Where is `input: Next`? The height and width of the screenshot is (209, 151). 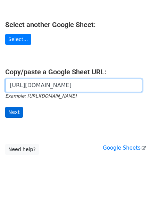 input: Next is located at coordinates (14, 112).